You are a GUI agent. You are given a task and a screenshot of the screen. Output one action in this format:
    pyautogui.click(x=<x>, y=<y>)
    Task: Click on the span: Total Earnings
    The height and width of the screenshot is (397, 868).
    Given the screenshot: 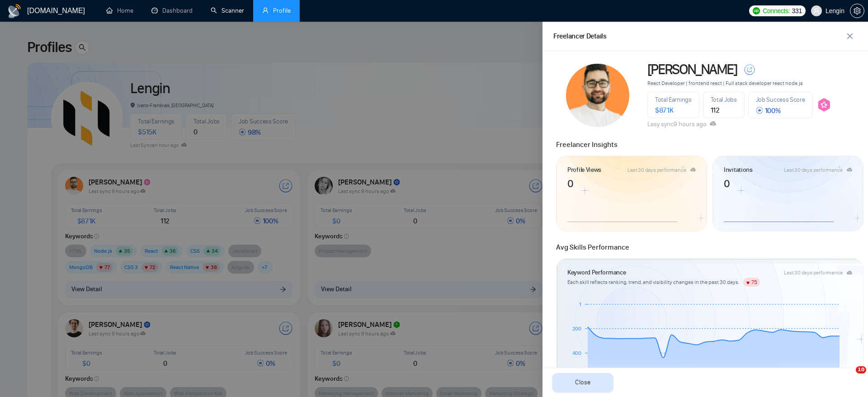 What is the action you would take?
    pyautogui.click(x=673, y=99)
    